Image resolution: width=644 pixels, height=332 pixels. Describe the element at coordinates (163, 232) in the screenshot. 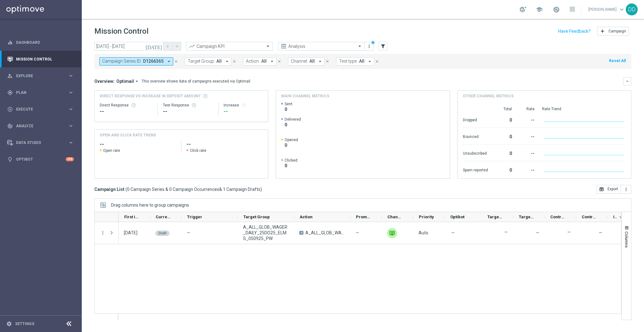

I see `colored-tag: Draft` at that location.